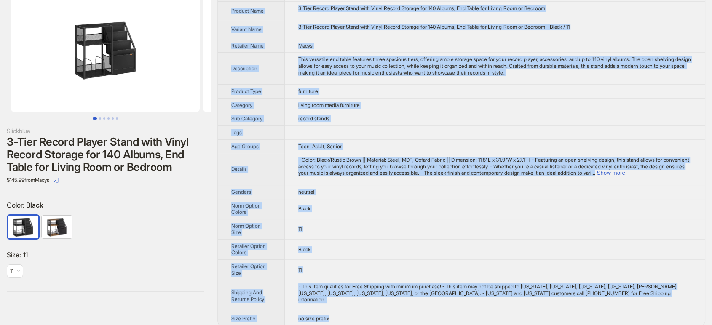 This screenshot has width=712, height=325. I want to click on span: Tags, so click(236, 132).